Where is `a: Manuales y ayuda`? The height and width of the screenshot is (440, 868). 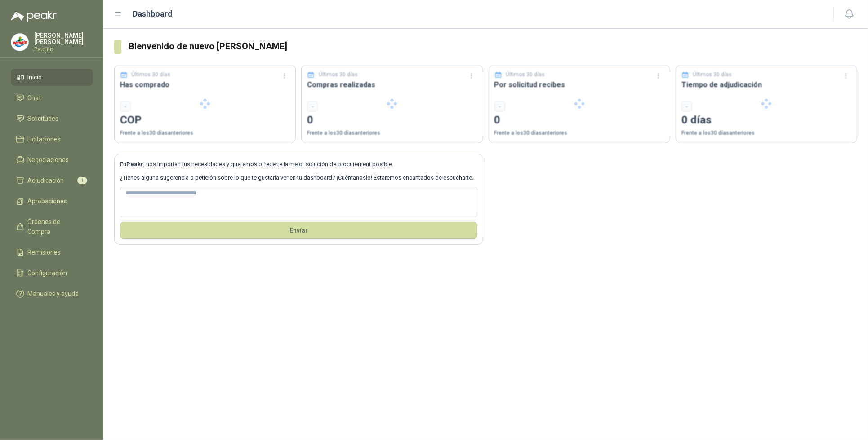
a: Manuales y ayuda is located at coordinates (52, 294).